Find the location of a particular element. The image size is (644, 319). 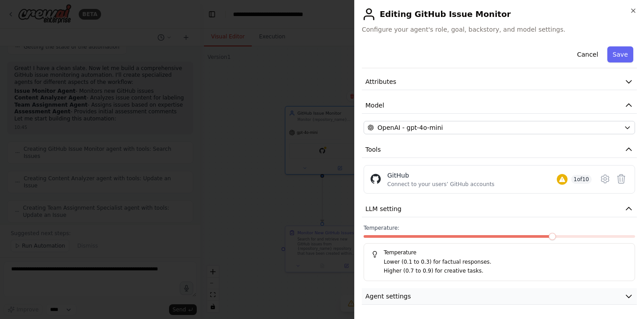

button: Save is located at coordinates (620, 54).